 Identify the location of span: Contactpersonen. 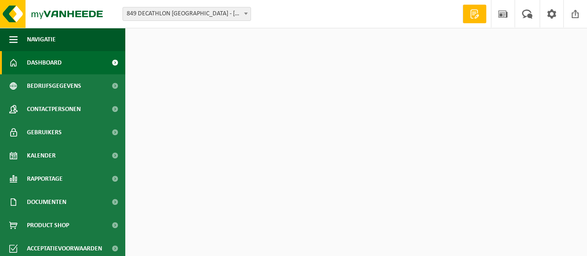
(54, 109).